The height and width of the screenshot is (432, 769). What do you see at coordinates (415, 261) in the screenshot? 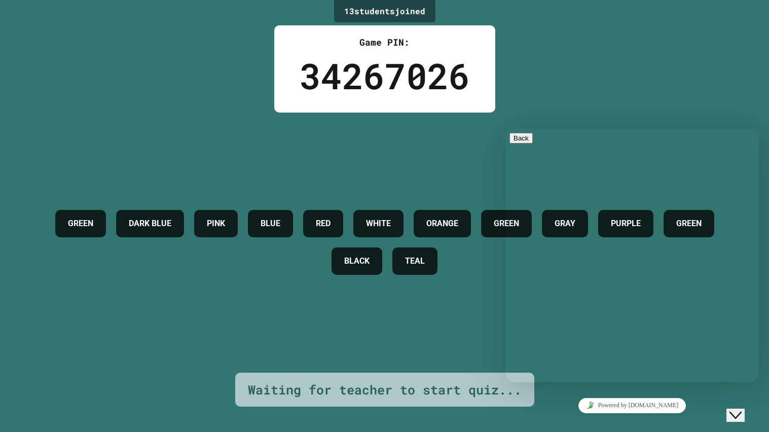
I see `h4: TEAL` at bounding box center [415, 261].